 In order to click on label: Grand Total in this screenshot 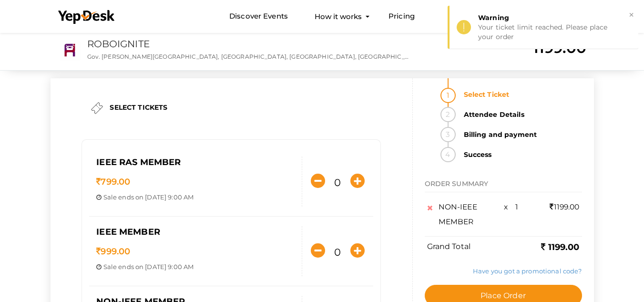, I will do `click(449, 247)`.